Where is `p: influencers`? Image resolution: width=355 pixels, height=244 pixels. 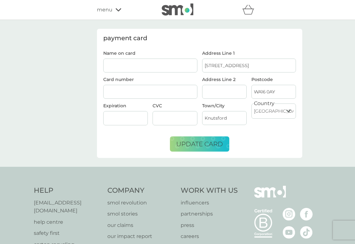
p: influencers is located at coordinates (209, 202).